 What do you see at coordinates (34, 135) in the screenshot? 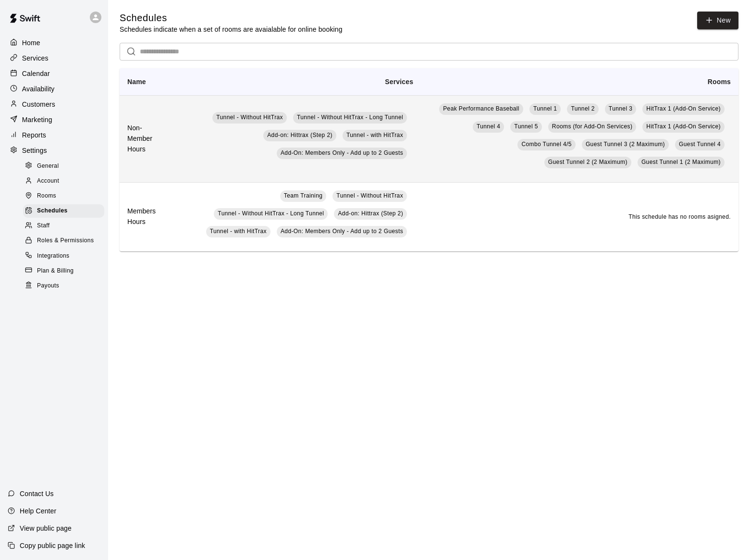
I see `p: Reports` at bounding box center [34, 135].